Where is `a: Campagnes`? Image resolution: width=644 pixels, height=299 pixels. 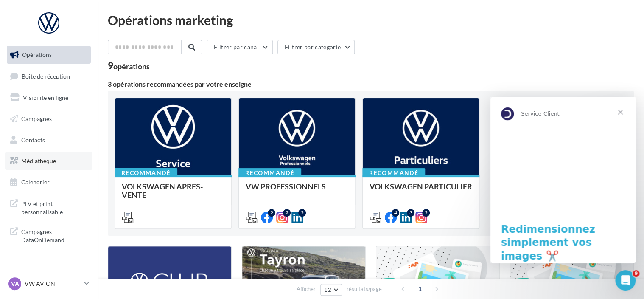 a: Campagnes is located at coordinates (49, 119).